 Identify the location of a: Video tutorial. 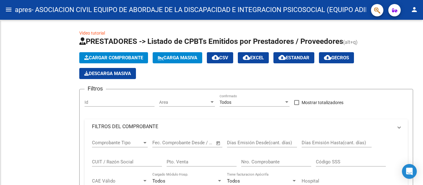
(92, 33).